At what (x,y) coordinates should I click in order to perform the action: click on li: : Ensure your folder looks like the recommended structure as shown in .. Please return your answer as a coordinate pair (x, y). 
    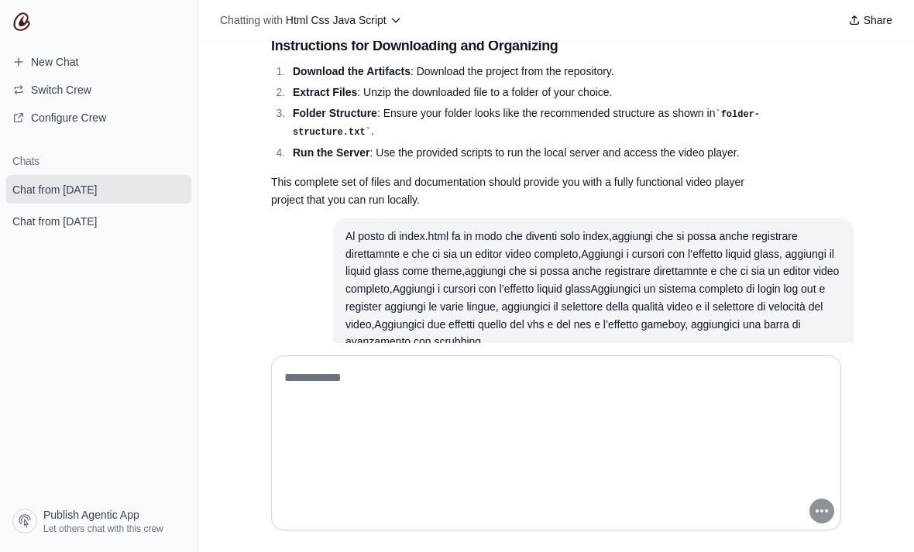
    Looking at the image, I should click on (528, 122).